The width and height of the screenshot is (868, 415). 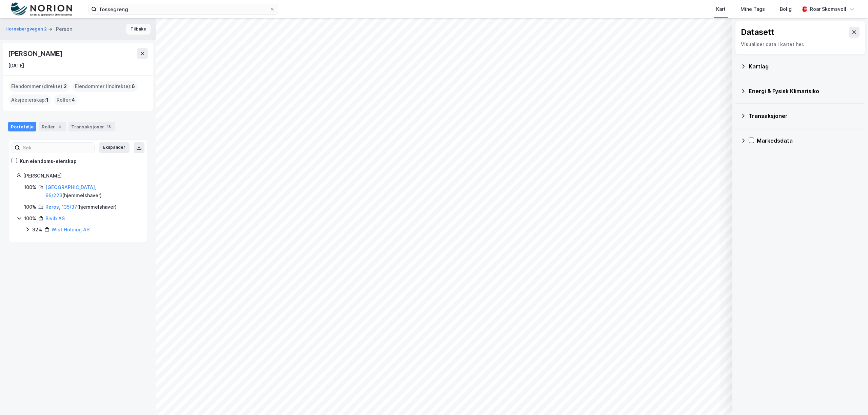 What do you see at coordinates (41, 9) in the screenshot?
I see `img: norion-logo.80e7a08dc31c2e691866.png` at bounding box center [41, 9].